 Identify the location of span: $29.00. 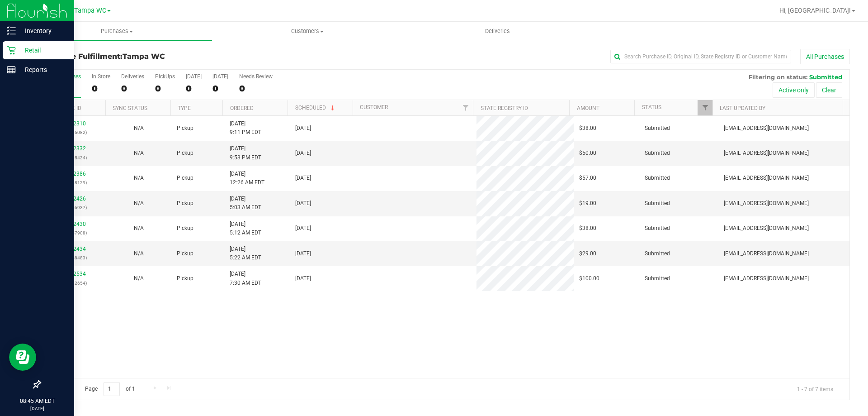
(588, 254).